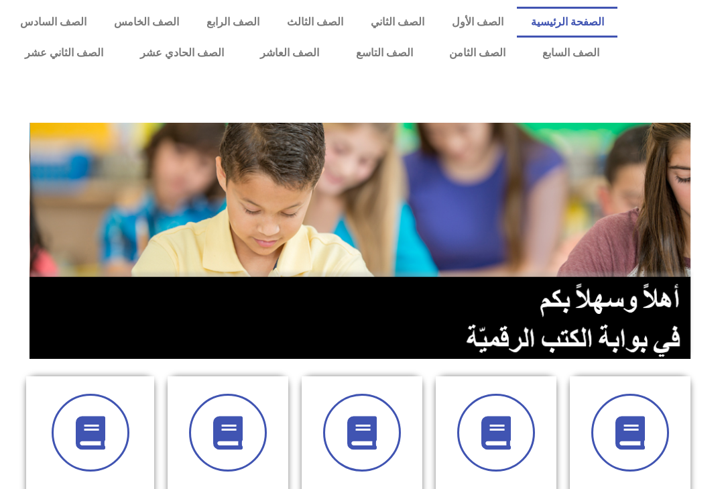 The image size is (724, 489). What do you see at coordinates (147, 22) in the screenshot?
I see `a: الصف الخامس` at bounding box center [147, 22].